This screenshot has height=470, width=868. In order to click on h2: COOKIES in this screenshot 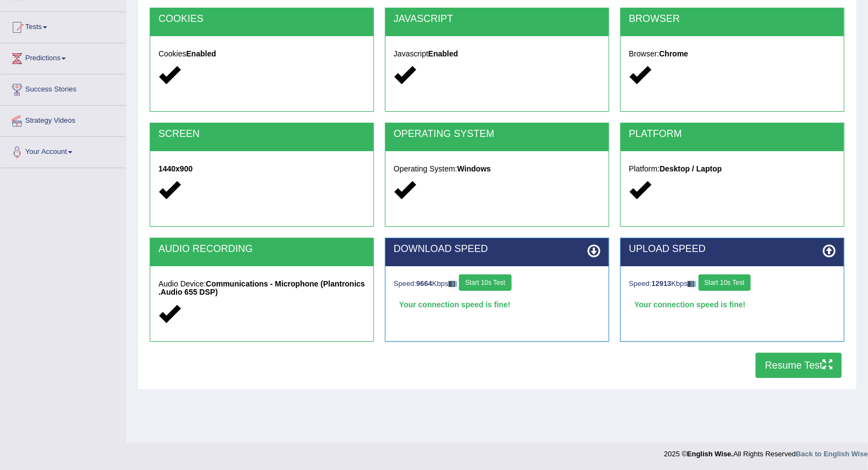, I will do `click(262, 19)`.